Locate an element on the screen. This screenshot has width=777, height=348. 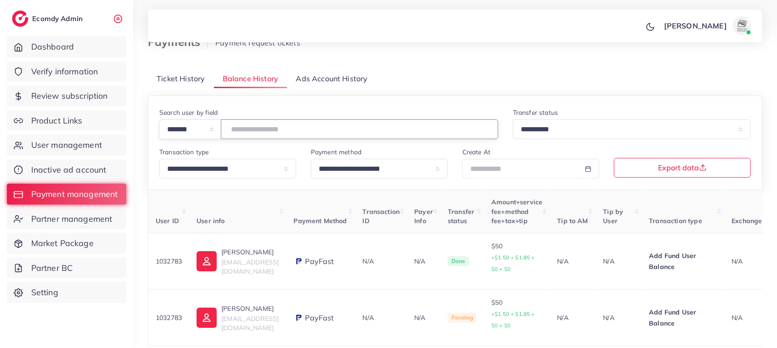
label: Search user by field is located at coordinates (188, 113).